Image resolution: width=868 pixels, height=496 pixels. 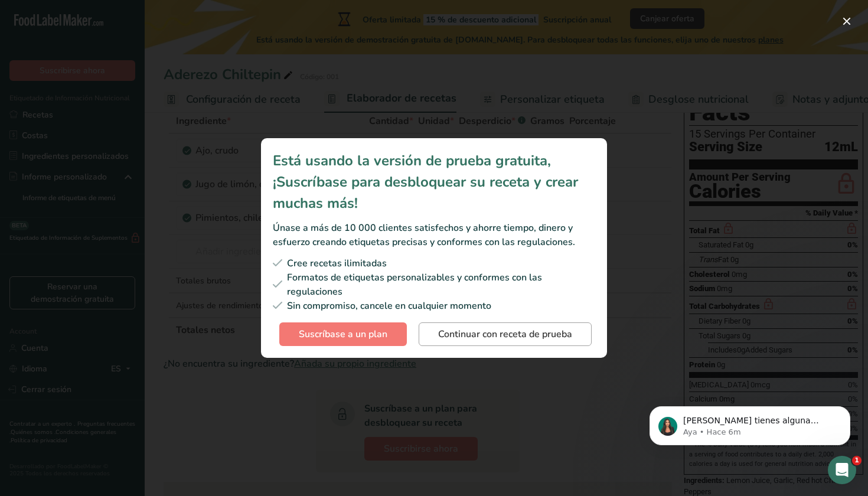 What do you see at coordinates (434, 235) in the screenshot?
I see `div: Únase a más de 10 000 clientes satisfechos y ahorre tiempo, dinero y esfuerzo creando etiquetas p...` at bounding box center [434, 235].